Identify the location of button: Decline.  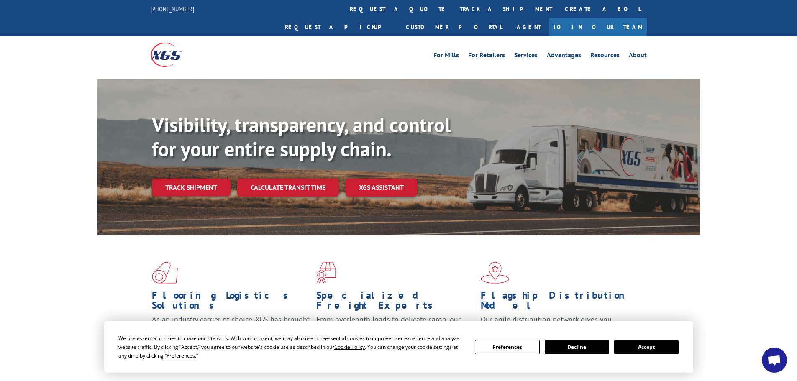
(577, 347).